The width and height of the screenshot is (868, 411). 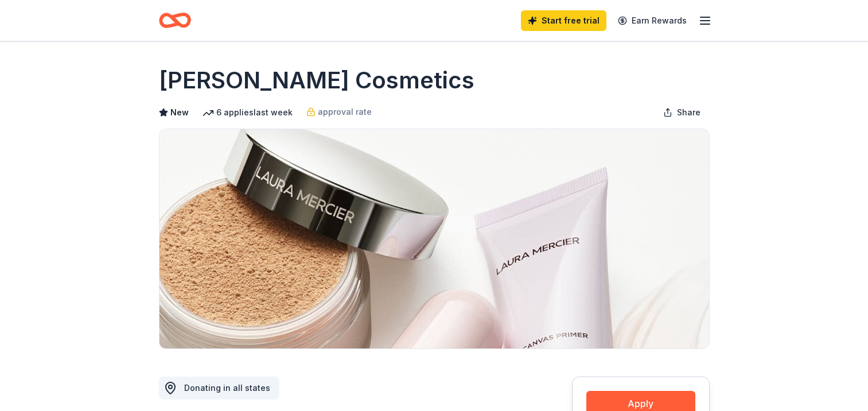 What do you see at coordinates (247, 113) in the screenshot?
I see `div: 6 applies last week` at bounding box center [247, 113].